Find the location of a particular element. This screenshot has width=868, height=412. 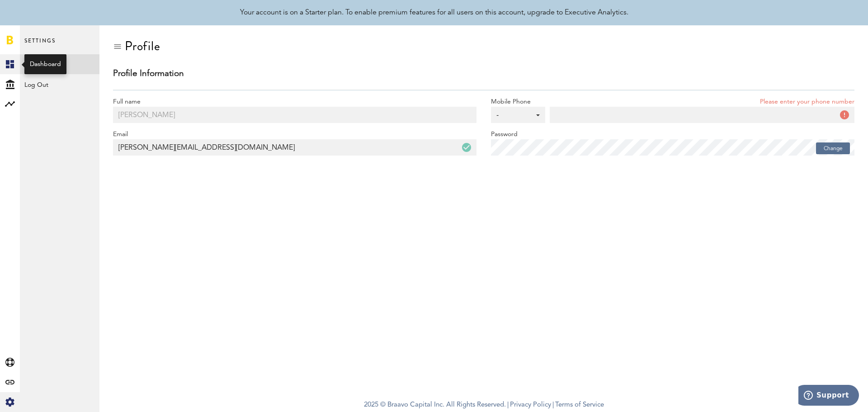

span: Settings is located at coordinates (40, 45).